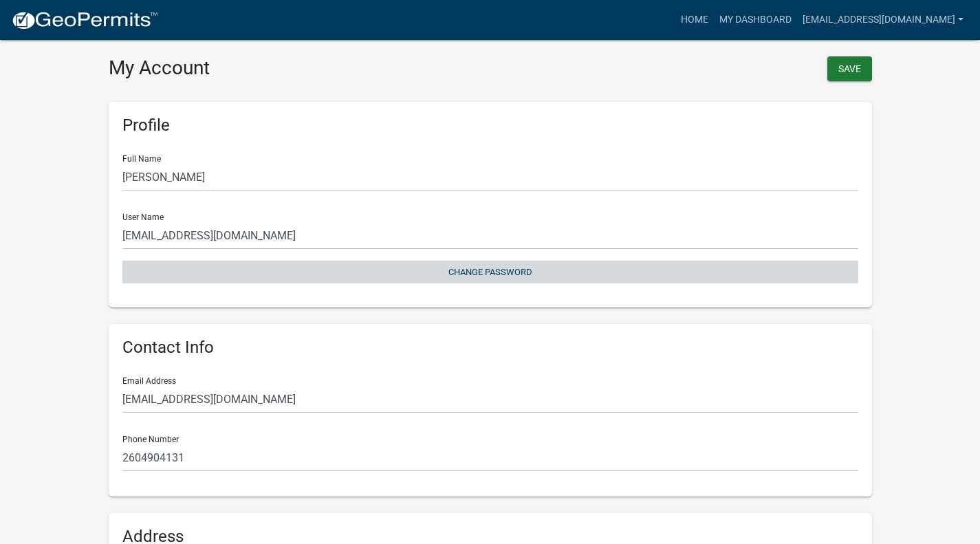 This screenshot has width=980, height=544. What do you see at coordinates (490, 125) in the screenshot?
I see `h6: Profile` at bounding box center [490, 125].